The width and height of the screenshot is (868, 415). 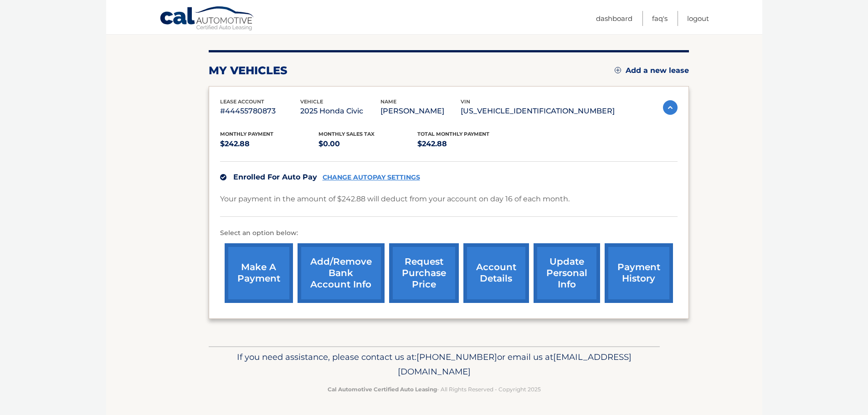 What do you see at coordinates (567, 273) in the screenshot?
I see `a: update personal info` at bounding box center [567, 273].